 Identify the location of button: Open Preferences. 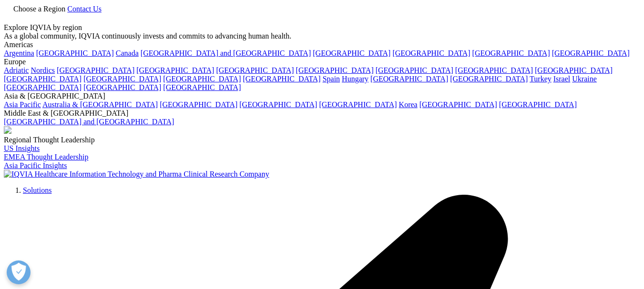
(18, 272).